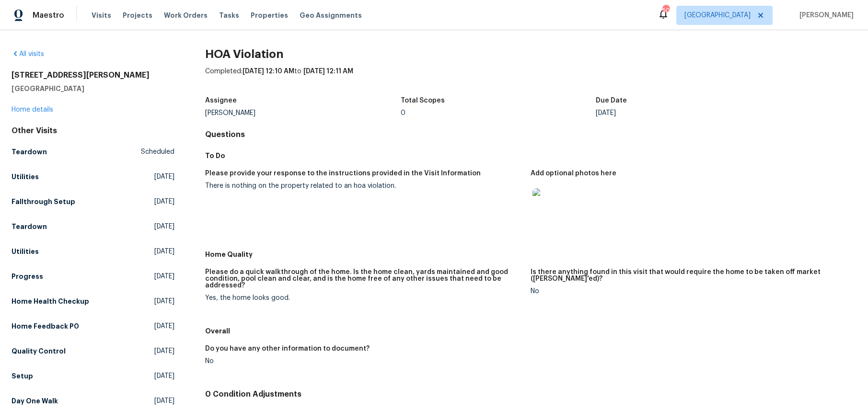 The height and width of the screenshot is (411, 868). I want to click on h5: Total Scopes, so click(423, 101).